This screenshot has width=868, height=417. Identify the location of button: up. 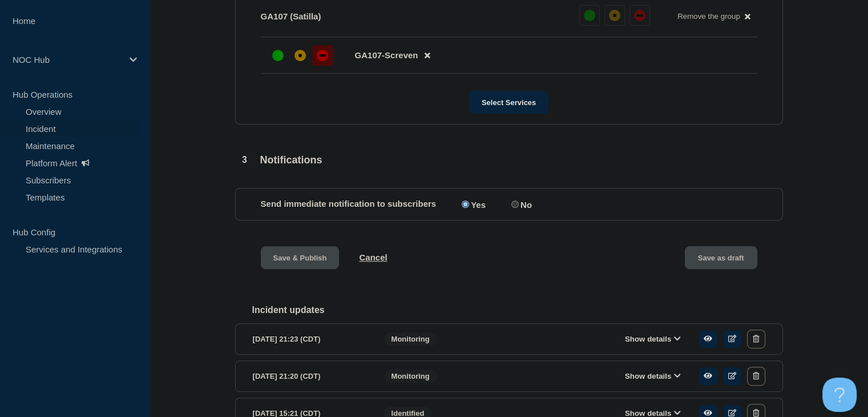
(590, 15).